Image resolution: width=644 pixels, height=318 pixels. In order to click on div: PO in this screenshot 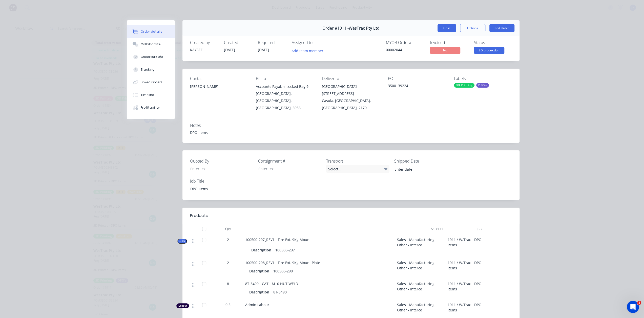, I will do `click(417, 79)`.